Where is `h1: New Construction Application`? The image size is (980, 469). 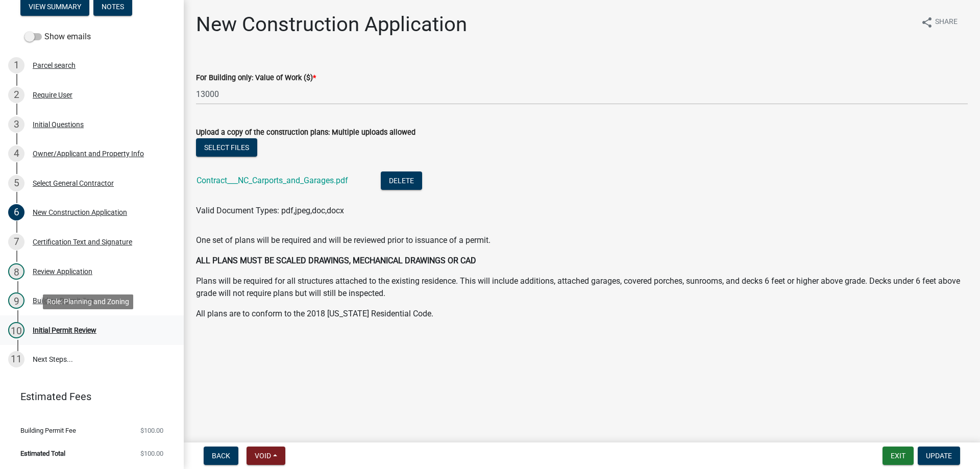 h1: New Construction Application is located at coordinates (331, 24).